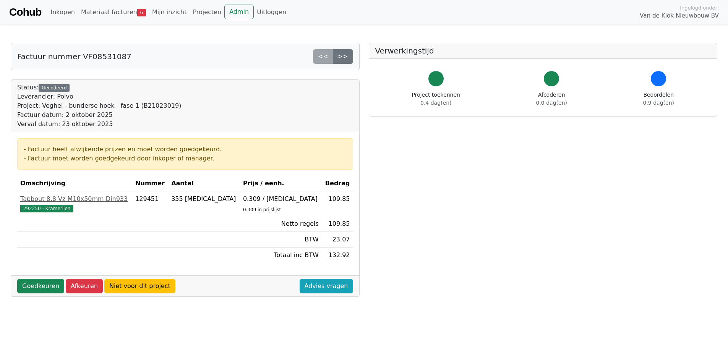 The width and height of the screenshot is (728, 348). What do you see at coordinates (658, 103) in the screenshot?
I see `span: 0.9 dag(en)` at bounding box center [658, 103].